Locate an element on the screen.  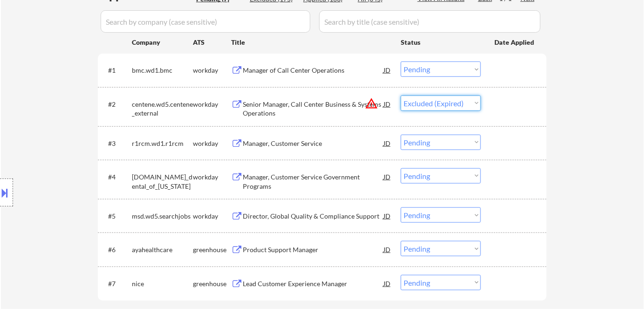
div: Status is located at coordinates (441, 42).